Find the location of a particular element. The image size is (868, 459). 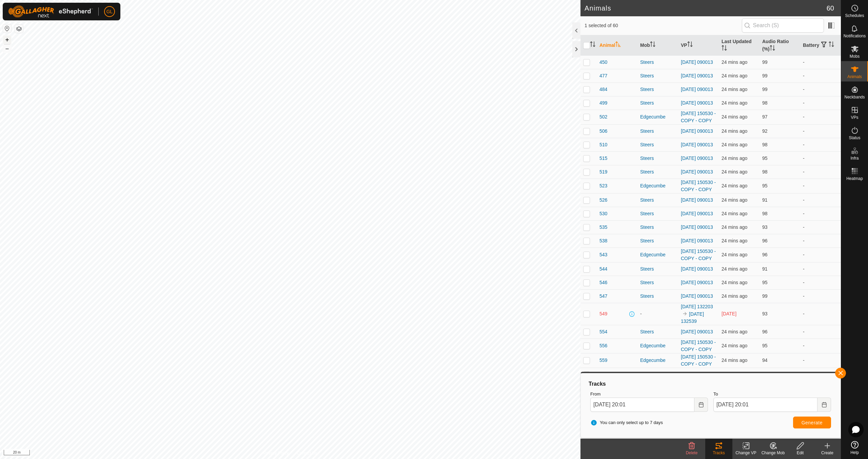

span: 546 is located at coordinates (604, 282).